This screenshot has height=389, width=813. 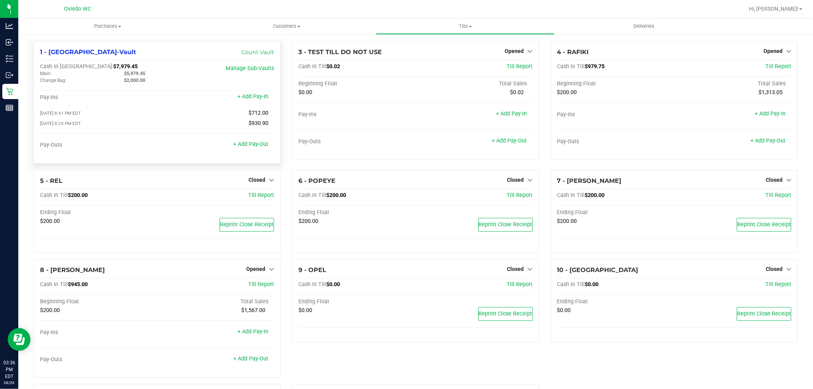 What do you see at coordinates (286, 26) in the screenshot?
I see `a: Customers` at bounding box center [286, 26].